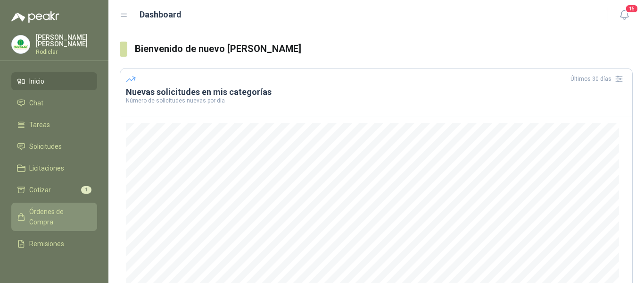  What do you see at coordinates (40, 190) in the screenshot?
I see `span: Cotizar` at bounding box center [40, 190].